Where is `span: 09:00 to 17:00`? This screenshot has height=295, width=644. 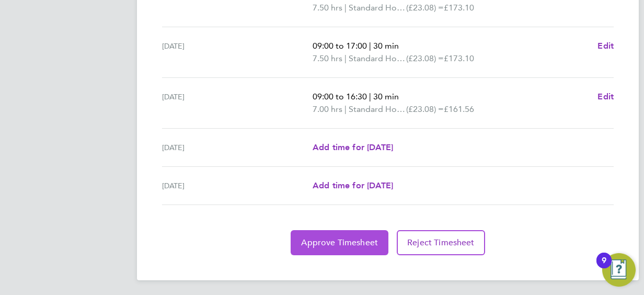
span: 09:00 to 17:00 is located at coordinates (340, 46).